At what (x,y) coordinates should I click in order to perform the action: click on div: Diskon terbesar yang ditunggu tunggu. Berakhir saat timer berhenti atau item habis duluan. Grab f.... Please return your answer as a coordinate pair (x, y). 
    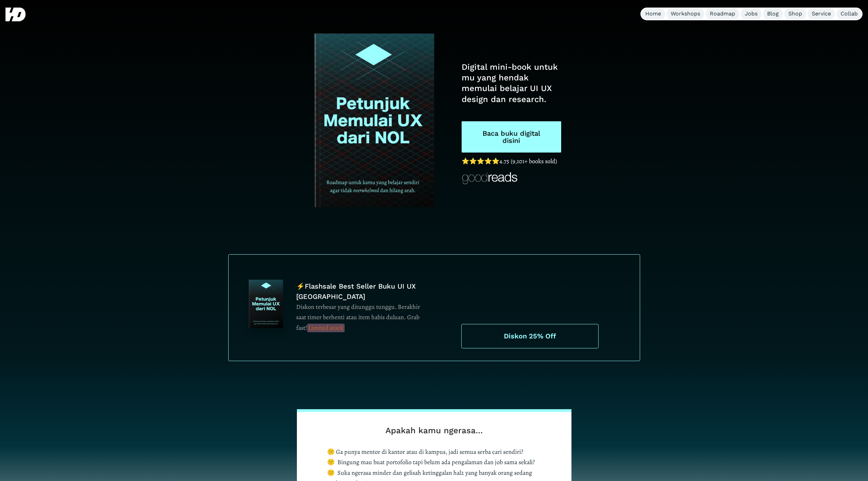
    Looking at the image, I should click on (361, 317).